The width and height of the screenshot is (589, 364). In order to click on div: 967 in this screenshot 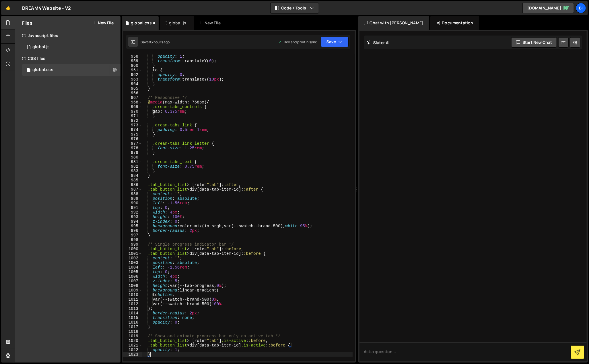, I will do `click(132, 98)`.